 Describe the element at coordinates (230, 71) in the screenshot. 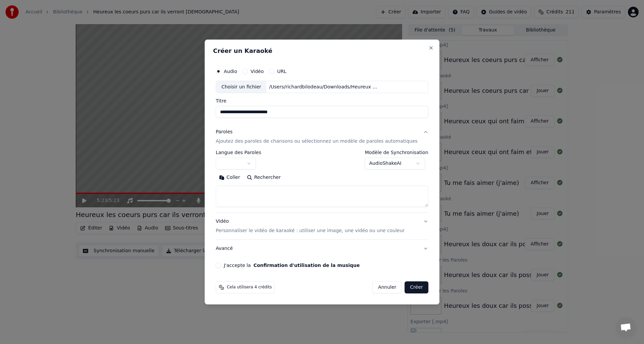

I see `label: Audio` at that location.